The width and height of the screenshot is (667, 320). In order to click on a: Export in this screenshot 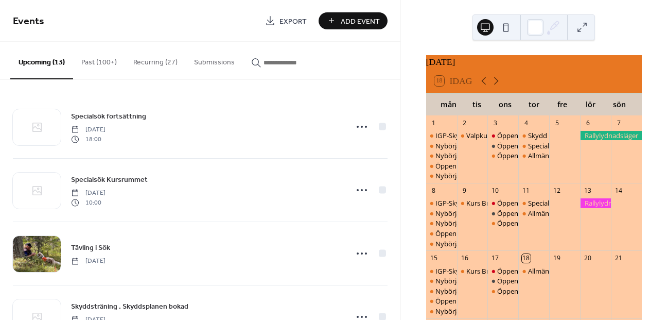, I will do `click(286, 21)`.